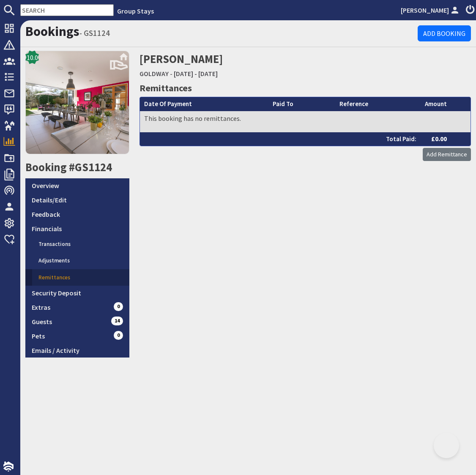 This screenshot has height=475, width=476. What do you see at coordinates (78, 214) in the screenshot?
I see `a: Feedback` at bounding box center [78, 214].